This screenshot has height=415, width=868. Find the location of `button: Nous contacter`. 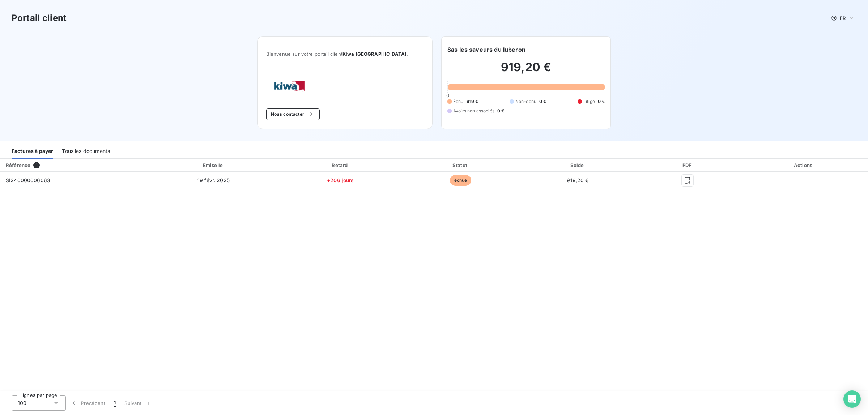

button: Nous contacter is located at coordinates (293, 114).